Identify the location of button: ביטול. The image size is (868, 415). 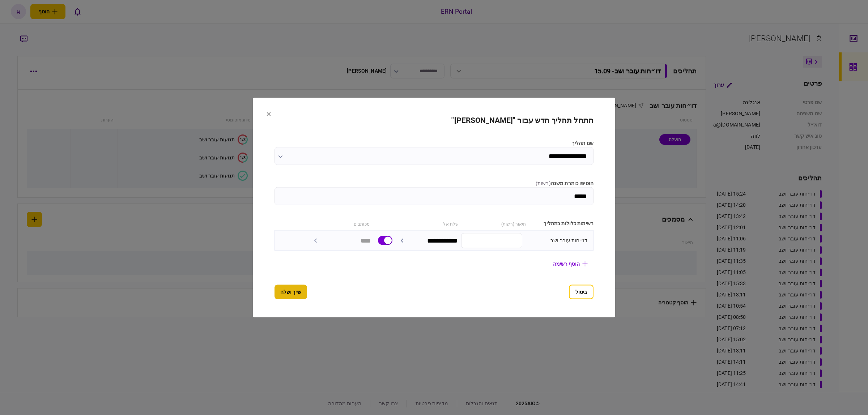
(581, 292).